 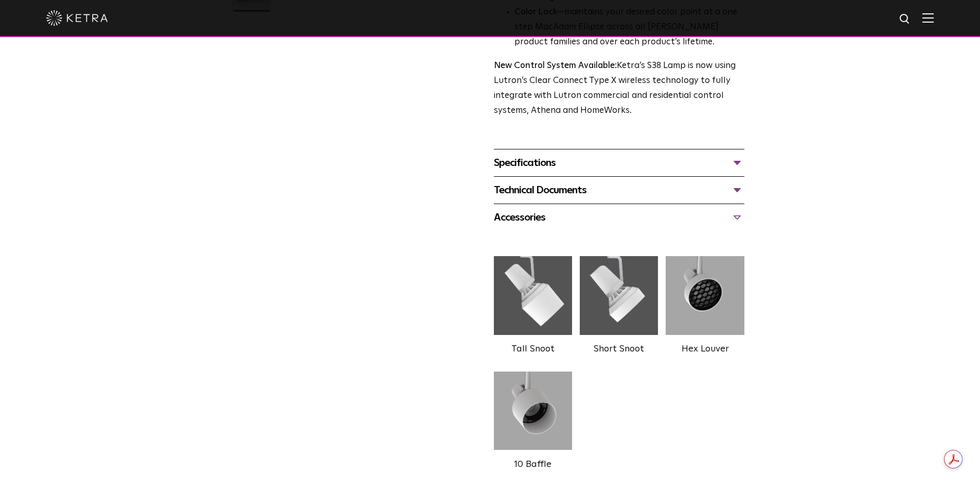 I want to click on img: search icon, so click(x=905, y=19).